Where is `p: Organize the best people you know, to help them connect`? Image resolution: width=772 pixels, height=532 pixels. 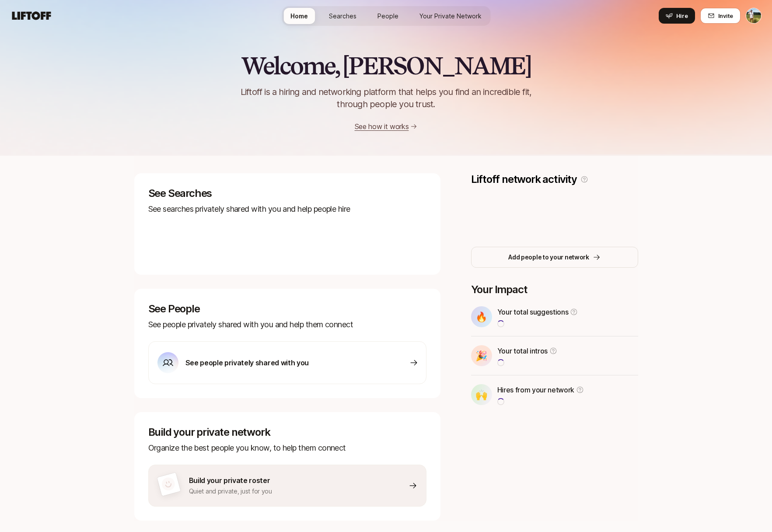
p: Organize the best people you know, to help them connect is located at coordinates (288, 448).